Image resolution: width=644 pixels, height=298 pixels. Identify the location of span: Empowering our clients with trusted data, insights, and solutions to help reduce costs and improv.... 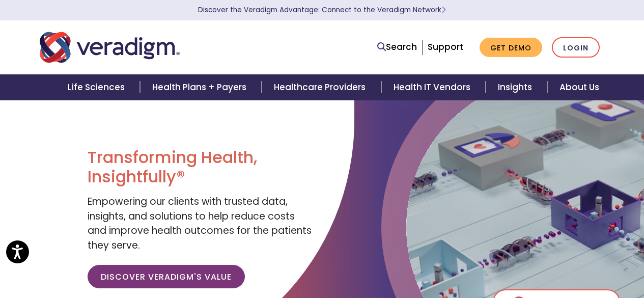
(200, 223).